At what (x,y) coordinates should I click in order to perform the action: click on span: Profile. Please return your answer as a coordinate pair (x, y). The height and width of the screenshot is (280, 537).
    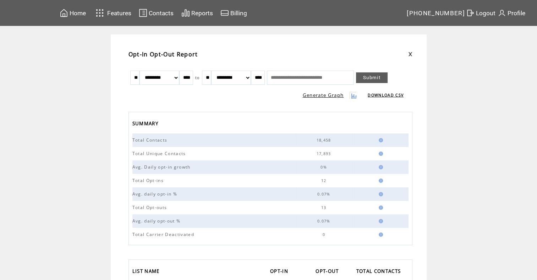
    Looking at the image, I should click on (516, 13).